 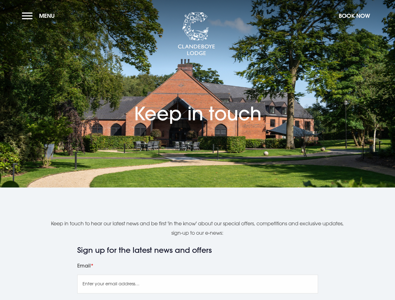 What do you see at coordinates (197, 228) in the screenshot?
I see `p: Keep in touch to hear our latest news and be first 'in the know' about our special offers, compet...` at bounding box center [197, 228].